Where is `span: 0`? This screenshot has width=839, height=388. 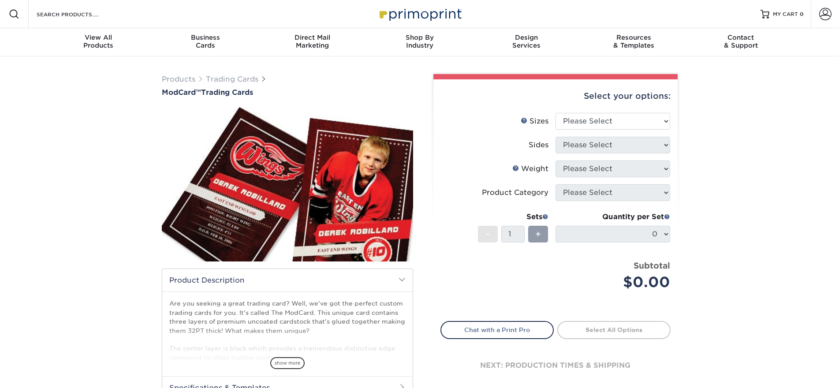 span: 0 is located at coordinates (802, 14).